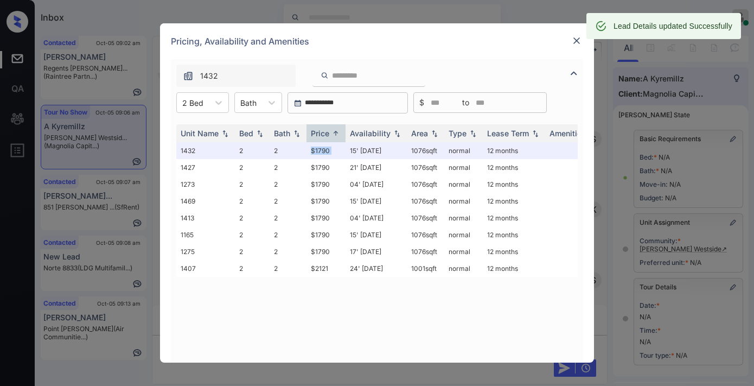  I want to click on td: 1165, so click(206, 234).